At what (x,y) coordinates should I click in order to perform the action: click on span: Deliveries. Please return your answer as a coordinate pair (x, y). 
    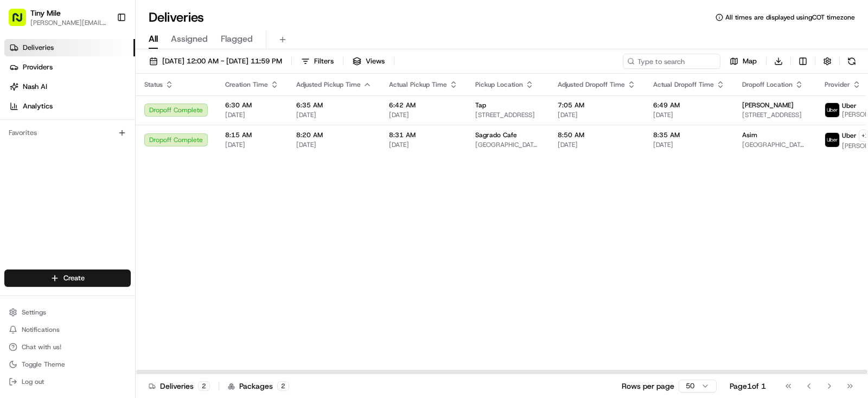
    Looking at the image, I should click on (38, 48).